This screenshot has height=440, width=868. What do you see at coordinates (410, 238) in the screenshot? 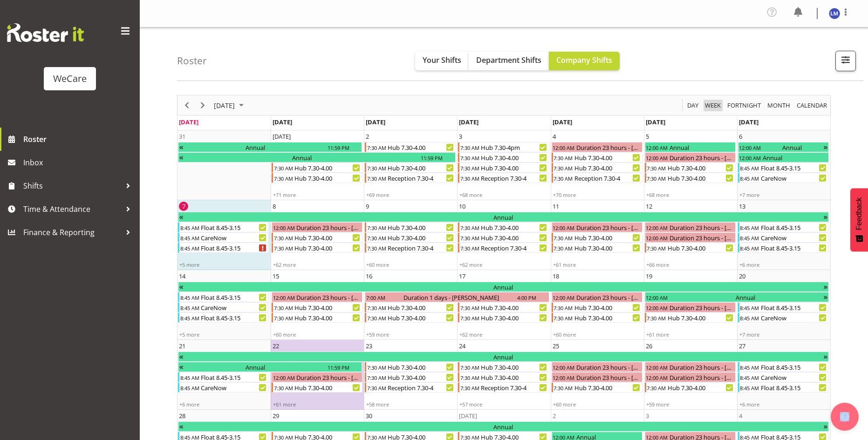
I see `div: Hub 7.30-4.00 Begin From Tuesday, September 9, 2025 at 7:30:00 AM GMT+12:00 Ends At Tuesday, Sept...` at bounding box center [410, 238].